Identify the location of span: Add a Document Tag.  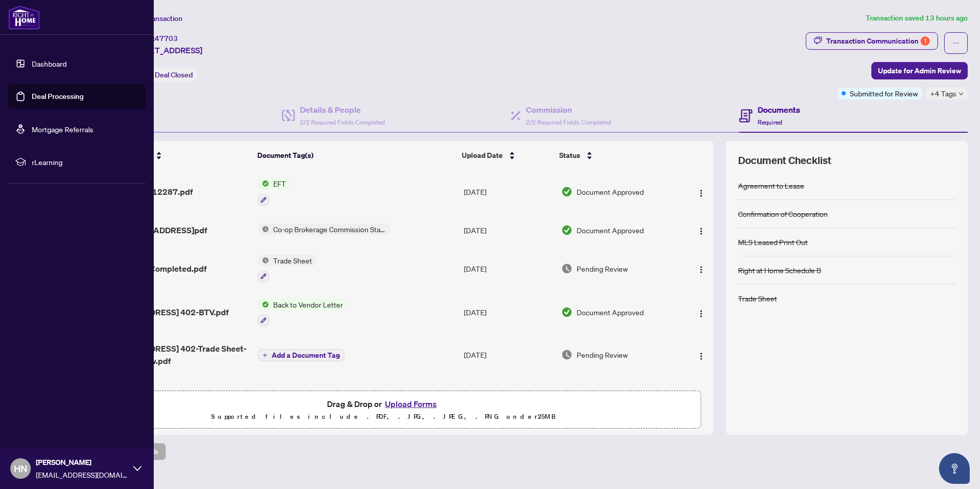
(306, 355).